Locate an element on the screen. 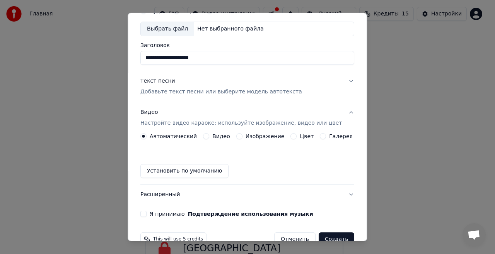  label: Я принимаю is located at coordinates (231, 214).